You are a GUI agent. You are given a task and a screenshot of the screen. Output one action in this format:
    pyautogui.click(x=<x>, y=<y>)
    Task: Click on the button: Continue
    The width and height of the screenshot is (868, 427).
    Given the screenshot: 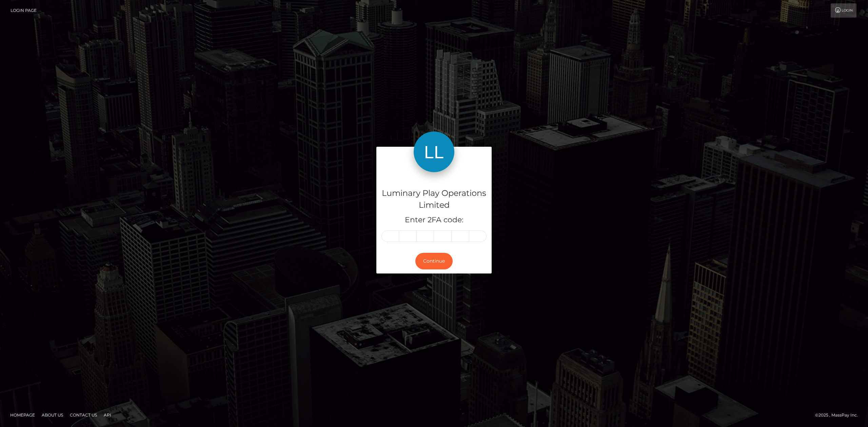 What is the action you would take?
    pyautogui.click(x=434, y=261)
    